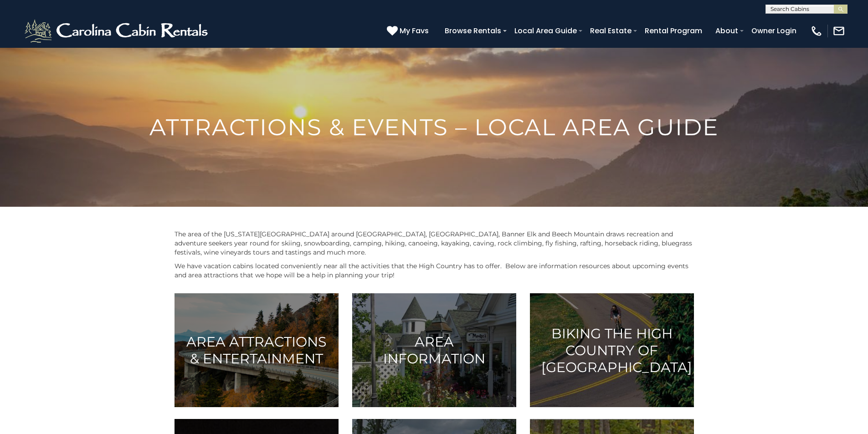 Image resolution: width=868 pixels, height=434 pixels. Describe the element at coordinates (434, 350) in the screenshot. I see `h3: Area Information` at that location.